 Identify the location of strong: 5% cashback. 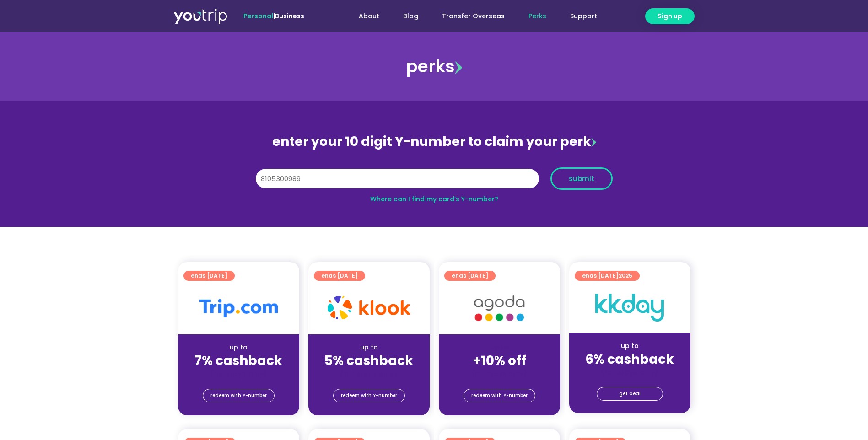
(369, 361).